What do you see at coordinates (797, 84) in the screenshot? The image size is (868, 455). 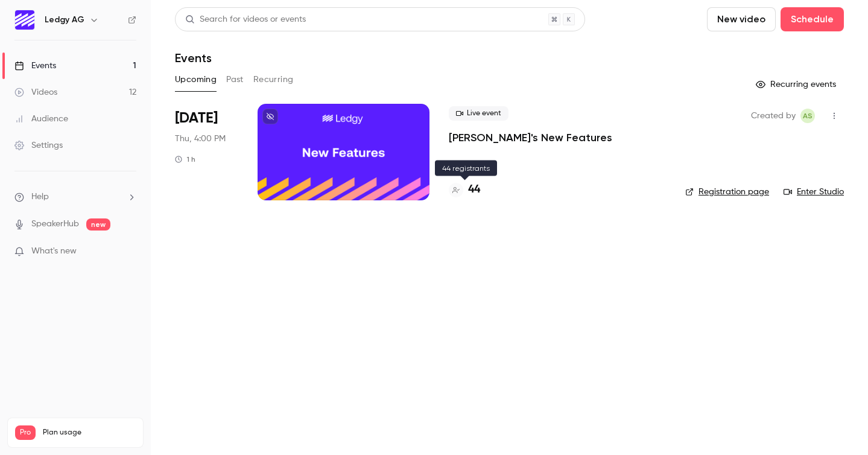 I see `button: Recurring events` at bounding box center [797, 84].